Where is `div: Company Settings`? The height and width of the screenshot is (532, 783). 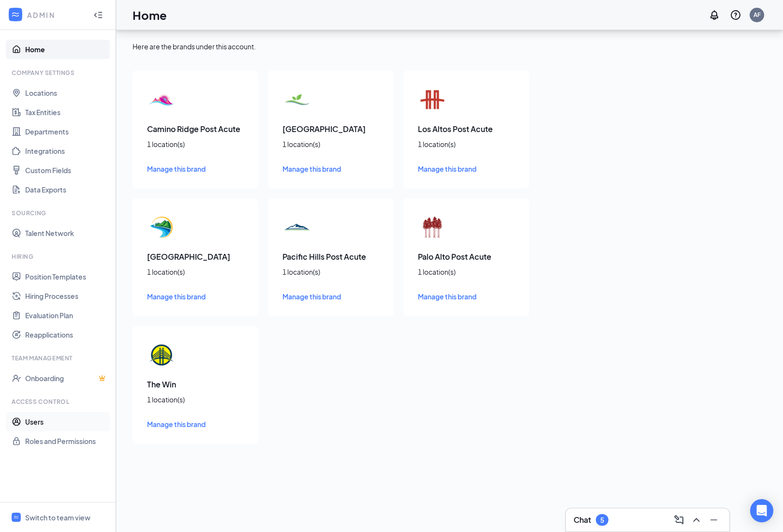
div: Company Settings is located at coordinates (59, 72).